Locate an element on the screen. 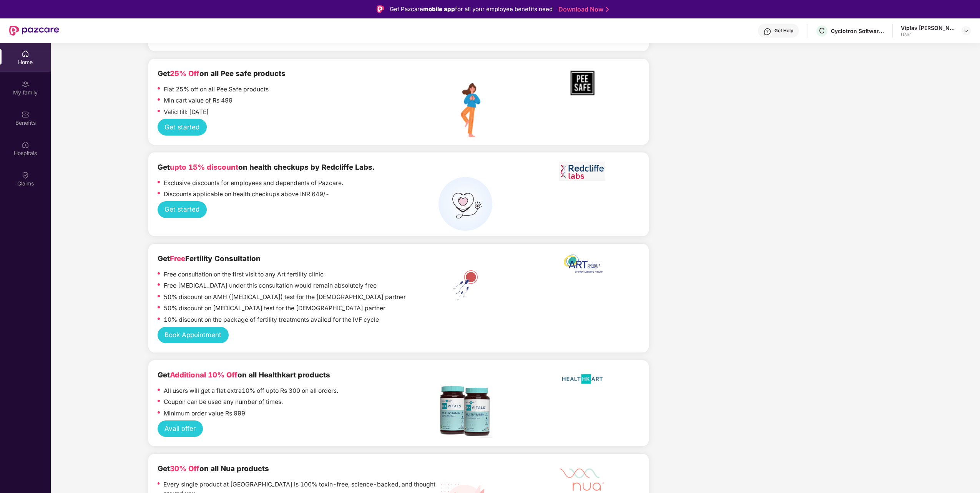 The width and height of the screenshot is (980, 493). b: Get on health checkups by Redcliffe Labs. is located at coordinates (266, 167).